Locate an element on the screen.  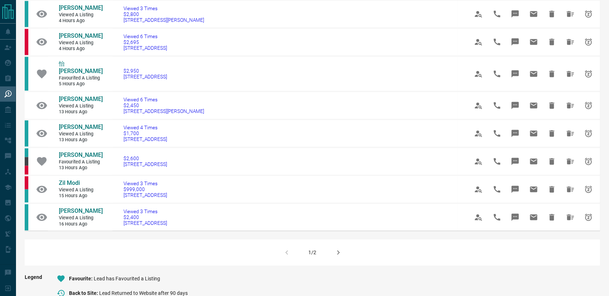
span: $1,700 is located at coordinates (145, 134).